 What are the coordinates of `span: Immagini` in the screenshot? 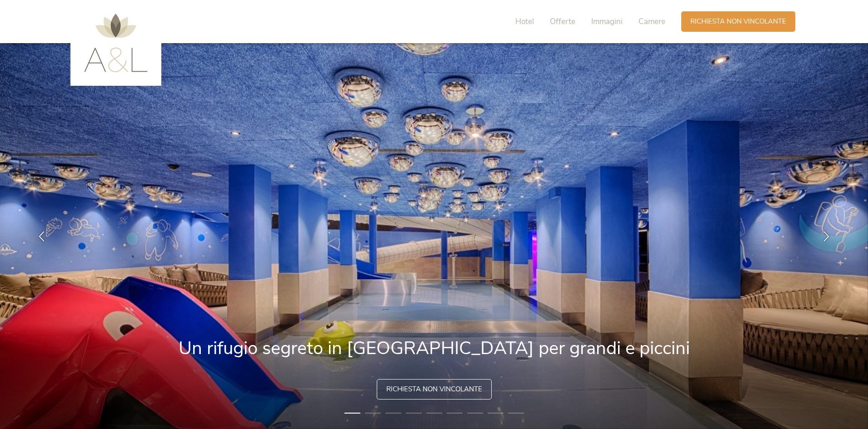 It's located at (607, 21).